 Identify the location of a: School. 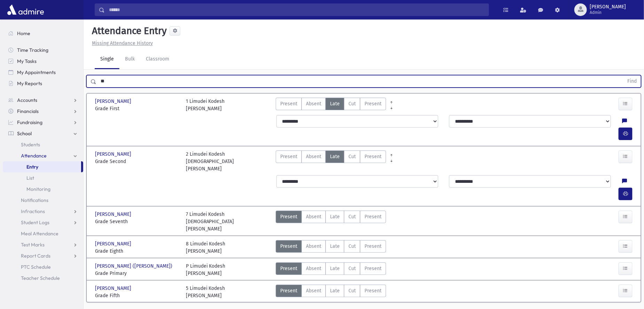
(43, 134).